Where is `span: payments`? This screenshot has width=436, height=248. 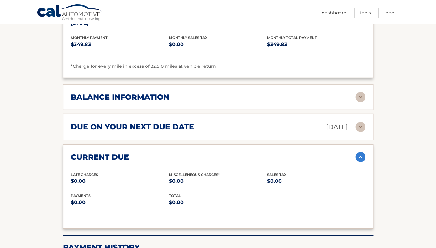 span: payments is located at coordinates (80, 195).